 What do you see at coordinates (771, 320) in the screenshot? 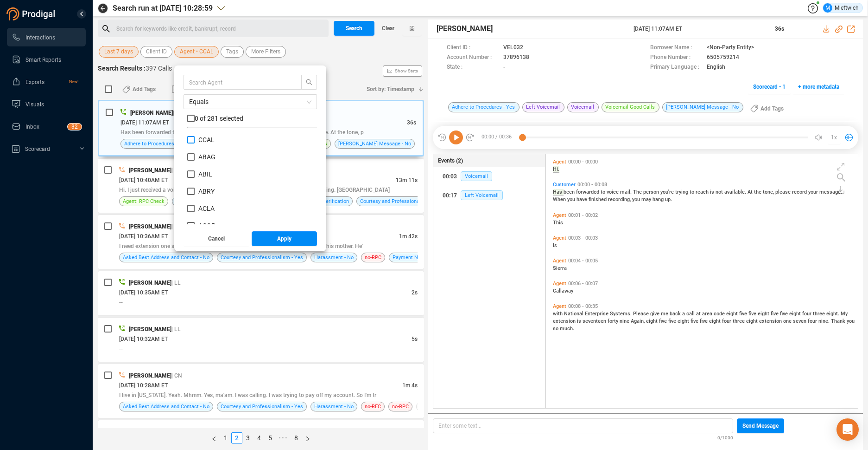
I see `span: extension` at bounding box center [771, 320].